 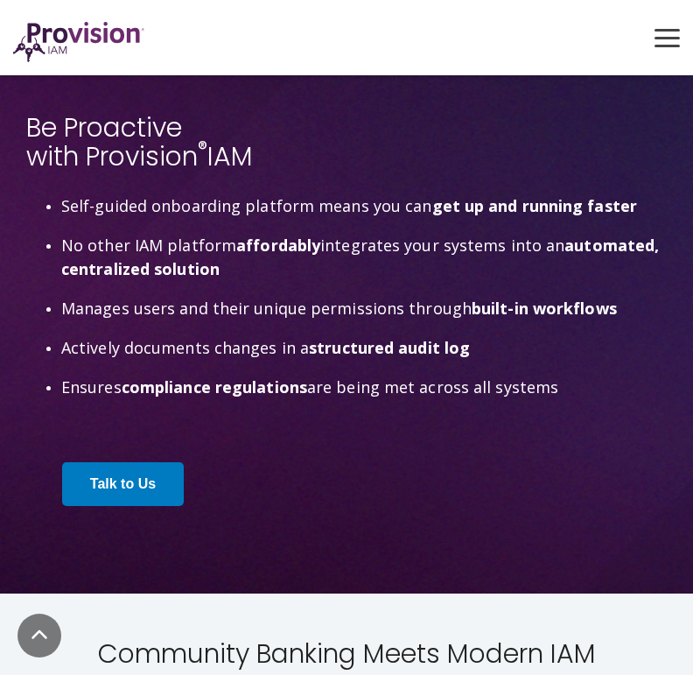 I want to click on strong: get up and running faster, so click(x=535, y=206).